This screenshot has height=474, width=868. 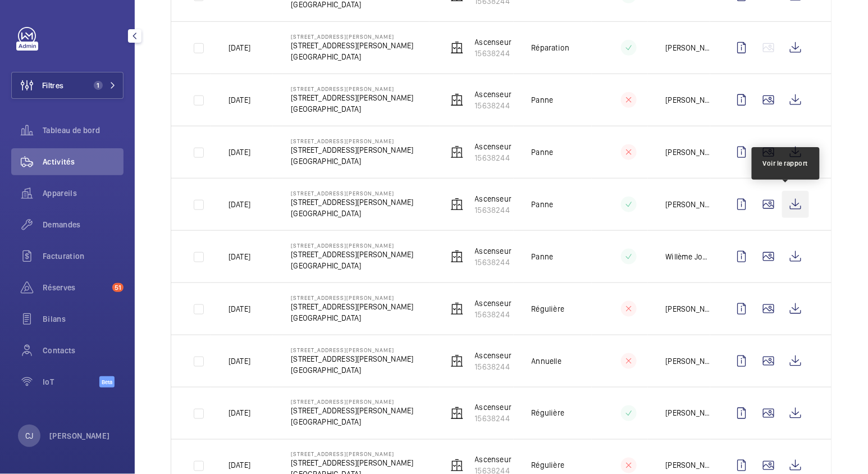 What do you see at coordinates (785, 163) in the screenshot?
I see `div: Voir le rapport` at bounding box center [785, 163].